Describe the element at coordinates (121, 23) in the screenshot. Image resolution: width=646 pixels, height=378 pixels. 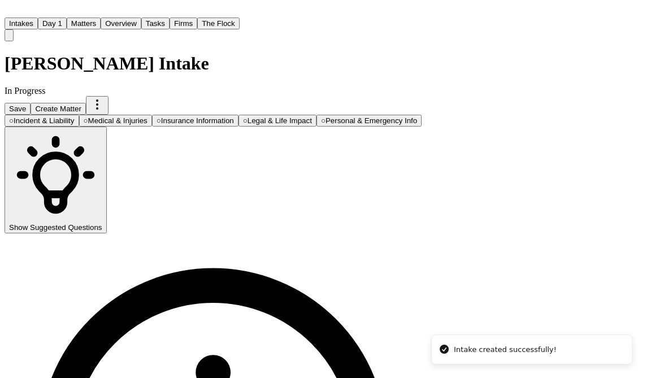
I see `a: Overview` at that location.